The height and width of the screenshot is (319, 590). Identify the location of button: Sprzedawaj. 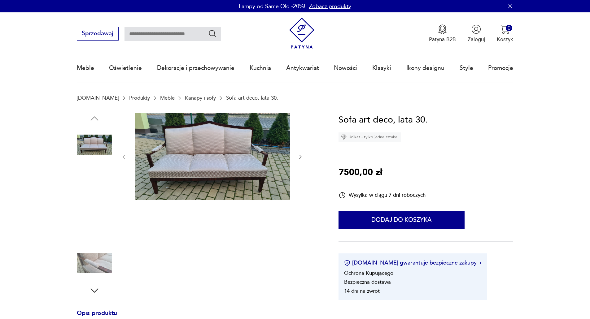
(98, 34).